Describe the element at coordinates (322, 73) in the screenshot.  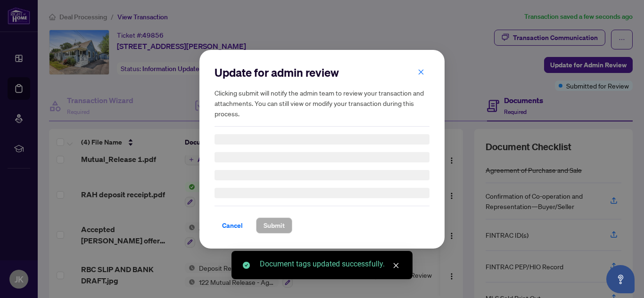
I see `h2: Update for admin review` at that location.